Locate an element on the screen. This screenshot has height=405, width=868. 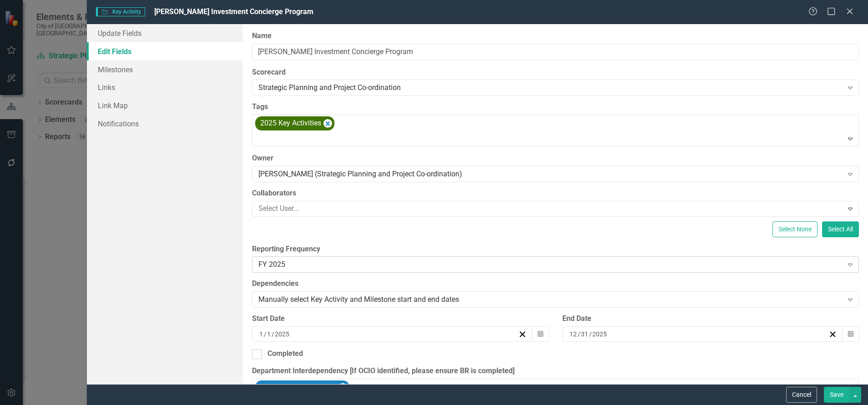
a: Notifications is located at coordinates (164, 124).